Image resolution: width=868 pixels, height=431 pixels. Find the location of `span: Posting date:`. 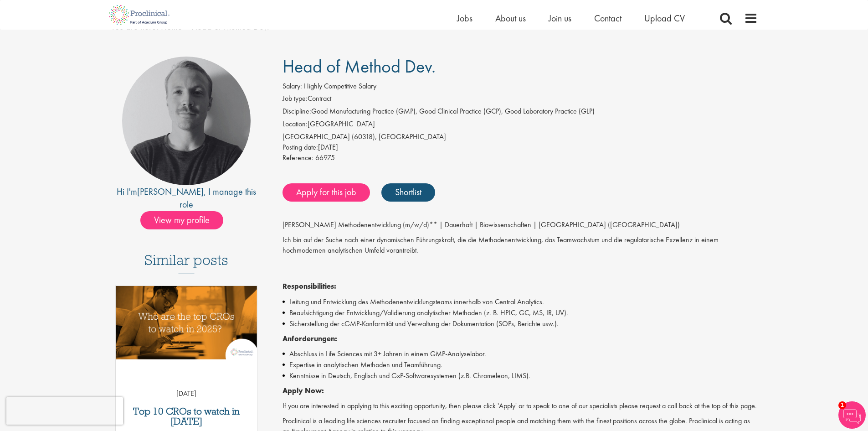

span: Posting date: is located at coordinates (300, 147).